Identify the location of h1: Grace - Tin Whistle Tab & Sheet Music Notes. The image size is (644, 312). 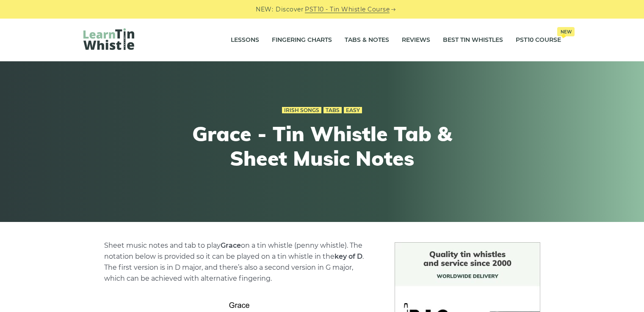
(322, 146).